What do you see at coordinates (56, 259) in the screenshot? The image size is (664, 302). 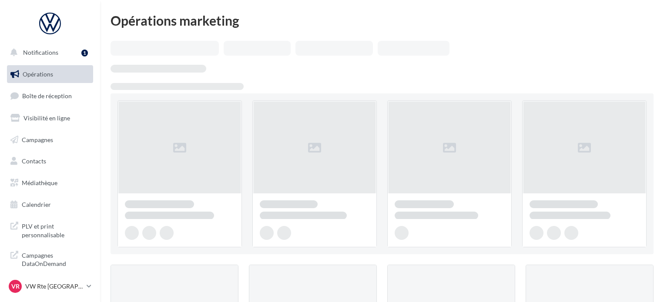 I see `span: Campagnes DataOnDemand` at bounding box center [56, 259].